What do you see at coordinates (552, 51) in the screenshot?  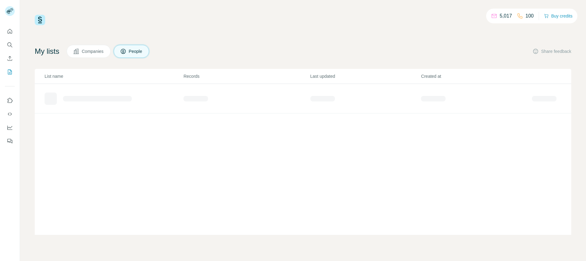 I see `button: Share feedback` at bounding box center [552, 51].